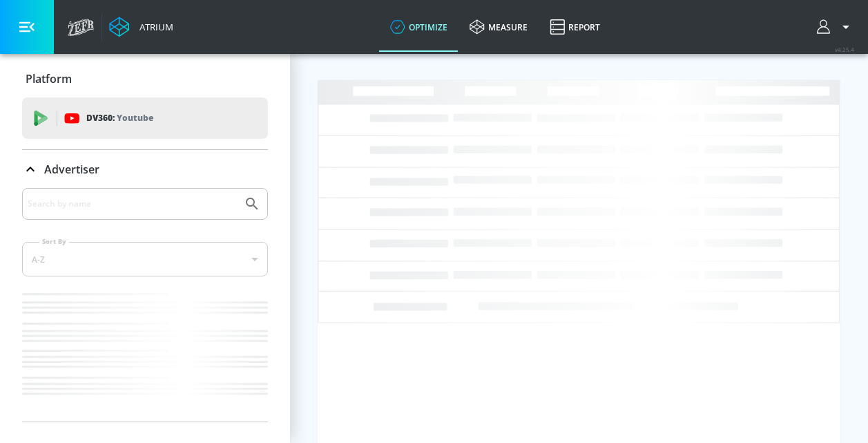 The height and width of the screenshot is (443, 868). Describe the element at coordinates (145, 118) in the screenshot. I see `div: DV360: Youtube` at that location.